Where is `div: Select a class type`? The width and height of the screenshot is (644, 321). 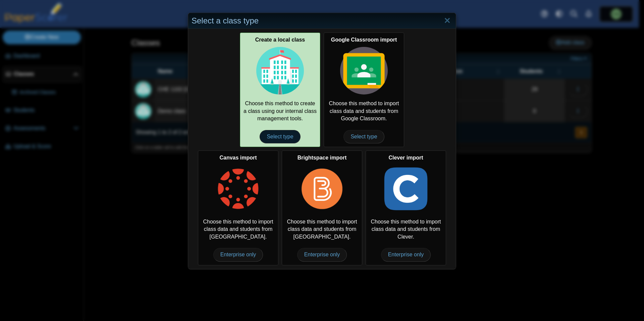
div: Select a class type is located at coordinates (322, 21).